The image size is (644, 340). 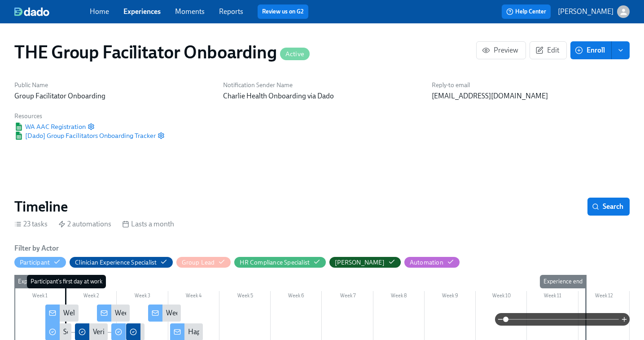 What do you see at coordinates (283, 12) in the screenshot?
I see `a: Review us on G2` at bounding box center [283, 12].